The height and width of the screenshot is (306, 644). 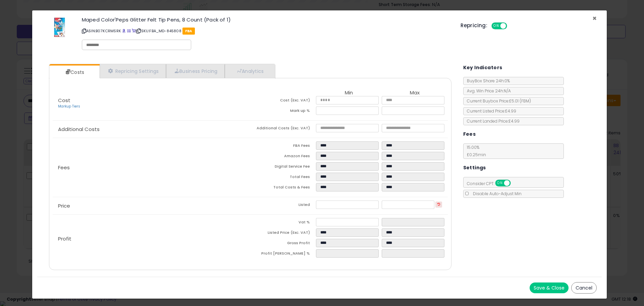 What do you see at coordinates (520, 101) in the screenshot?
I see `span: £5.01` at bounding box center [520, 101].